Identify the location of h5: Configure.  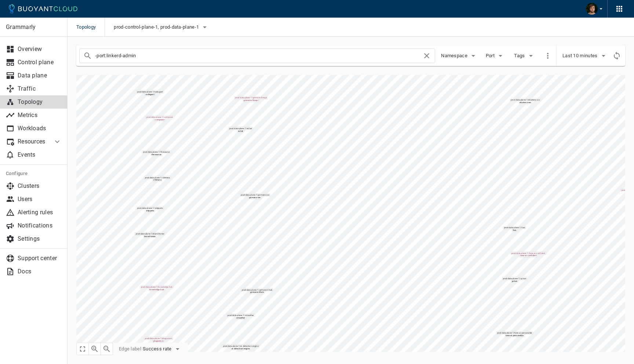
(33, 174).